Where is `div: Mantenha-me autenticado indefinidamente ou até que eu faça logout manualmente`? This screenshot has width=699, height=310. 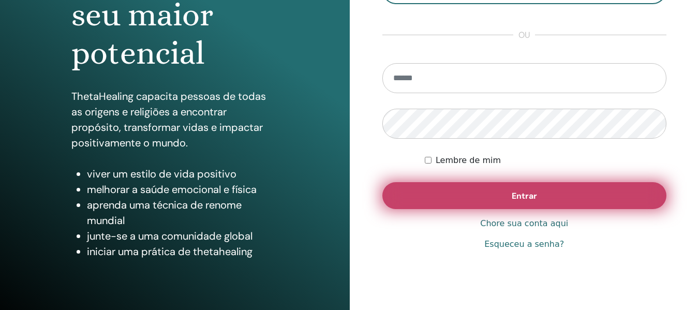
div: Mantenha-me autenticado indefinidamente ou até que eu faça logout manualmente is located at coordinates (545, 160).